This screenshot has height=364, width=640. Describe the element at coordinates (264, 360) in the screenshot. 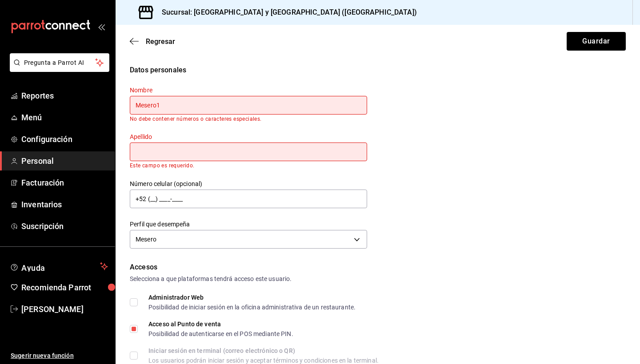

I see `div: Los usuarios podrán iniciar sesión y aceptar términos y condiciones en la terminal.` at that location.